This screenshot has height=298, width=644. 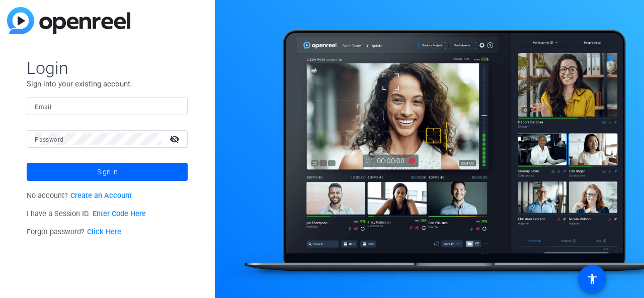 What do you see at coordinates (101, 196) in the screenshot?
I see `a: Create an Account` at bounding box center [101, 196].